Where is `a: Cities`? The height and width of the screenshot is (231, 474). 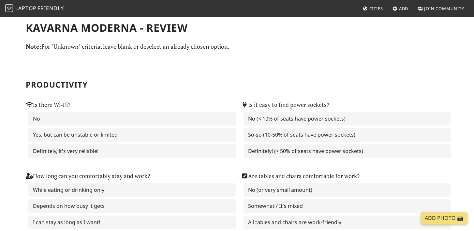
a: Cities is located at coordinates (373, 8).